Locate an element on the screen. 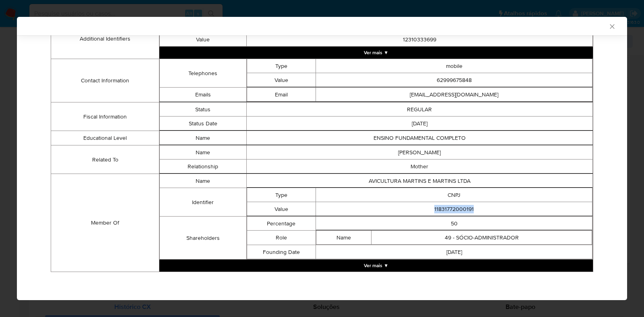 The height and width of the screenshot is (317, 644). td: 12310333699 is located at coordinates (420, 40).